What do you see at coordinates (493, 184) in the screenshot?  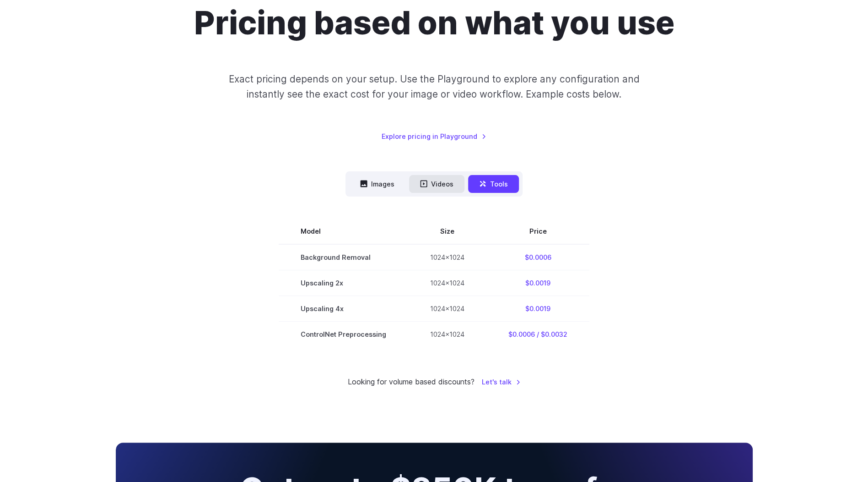 I see `button: Tools` at bounding box center [493, 184].